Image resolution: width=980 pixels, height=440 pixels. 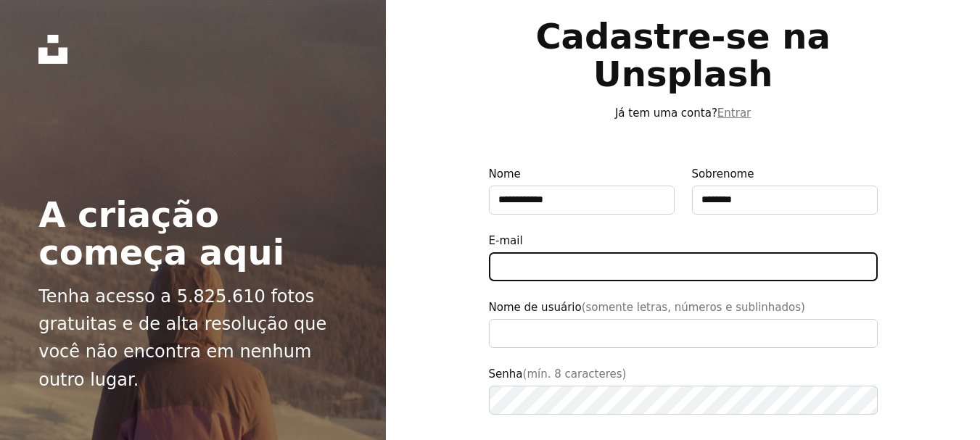 I want to click on input: E-mail, so click(x=683, y=267).